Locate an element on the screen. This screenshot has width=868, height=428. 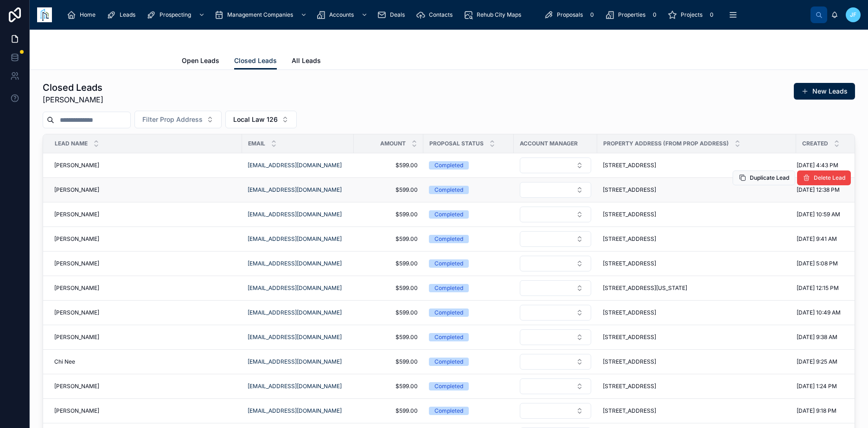
span: Local Law 126 is located at coordinates (255, 120).